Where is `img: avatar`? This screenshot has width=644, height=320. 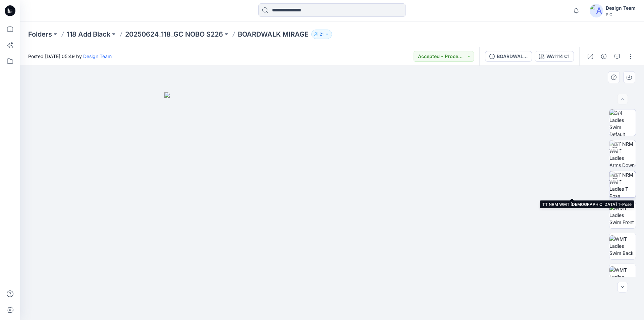 img: avatar is located at coordinates (597, 11).